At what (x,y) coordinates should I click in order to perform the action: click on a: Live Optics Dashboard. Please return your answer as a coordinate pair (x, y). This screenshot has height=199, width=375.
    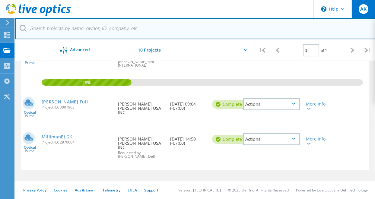
    Looking at the image, I should click on (38, 15).